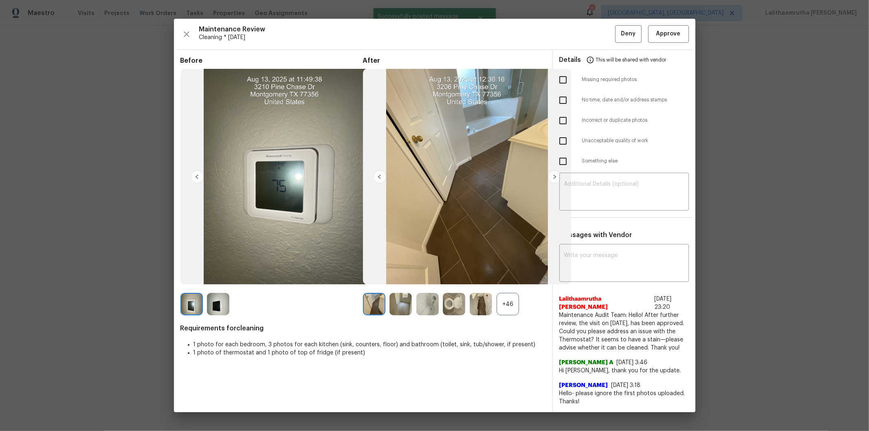 The image size is (869, 431). I want to click on span: Something else, so click(635, 161).